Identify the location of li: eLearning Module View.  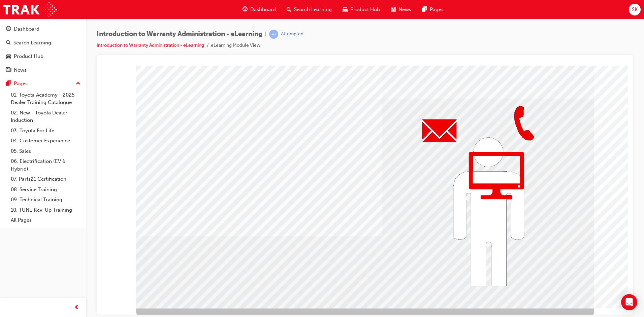
(236, 45).